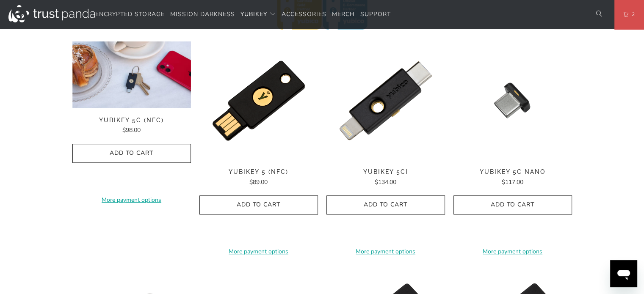  Describe the element at coordinates (254, 14) in the screenshot. I see `span: YubiKey` at that location.